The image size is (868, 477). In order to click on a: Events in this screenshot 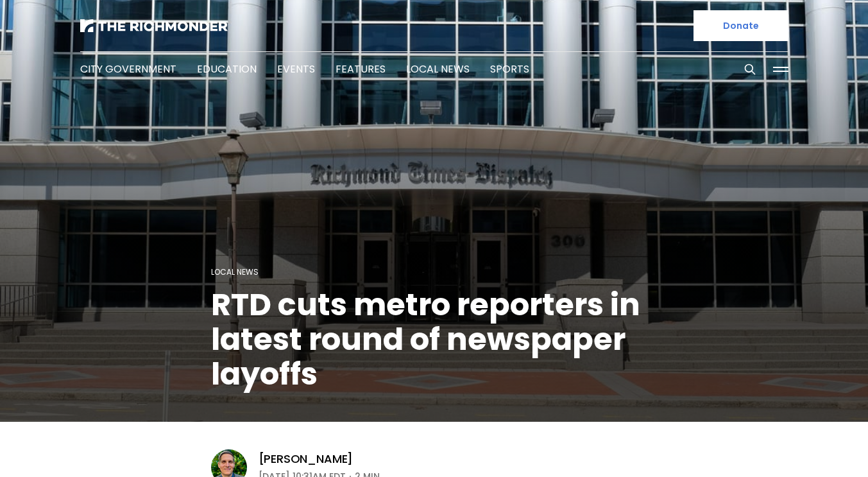, I will do `click(296, 69)`.